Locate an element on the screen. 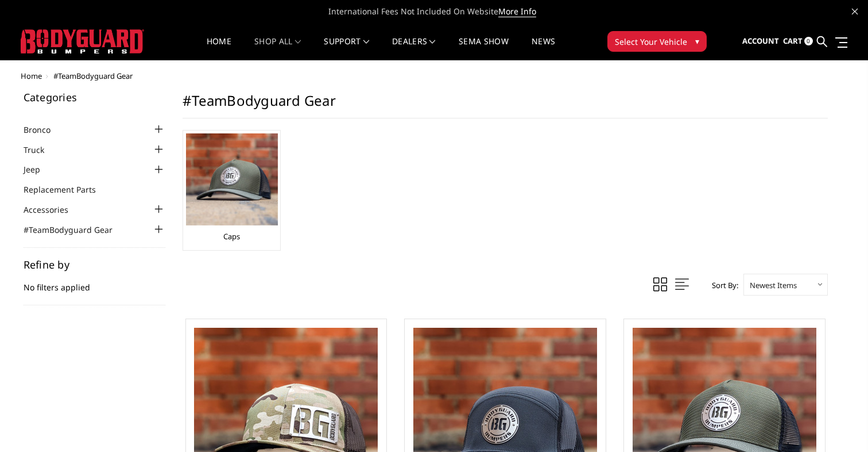 The image size is (868, 452). a: shop all is located at coordinates (277, 48).